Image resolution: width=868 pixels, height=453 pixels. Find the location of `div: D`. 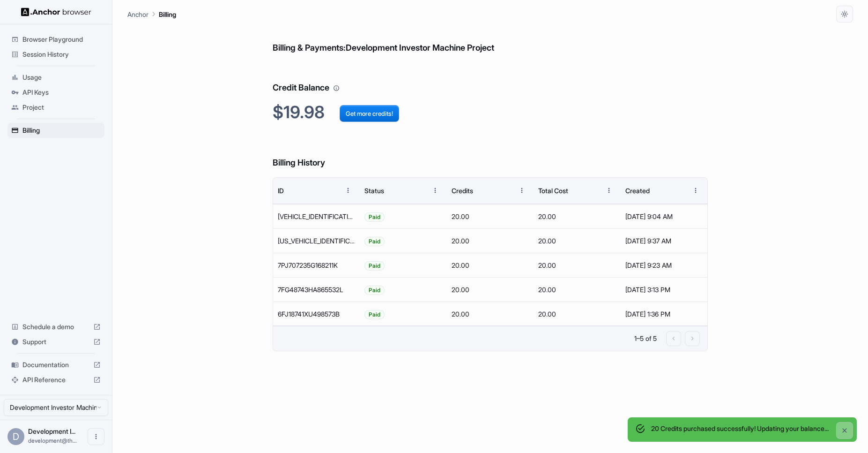

div: D is located at coordinates (16, 436).